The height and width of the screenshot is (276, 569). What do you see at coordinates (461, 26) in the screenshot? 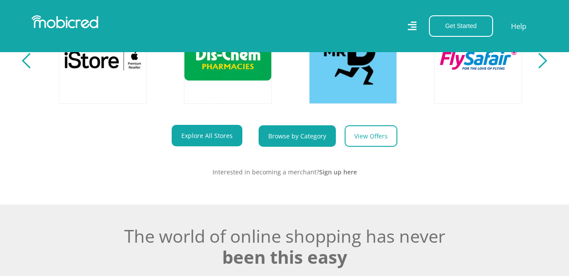
I see `button: Get Started` at bounding box center [461, 26].